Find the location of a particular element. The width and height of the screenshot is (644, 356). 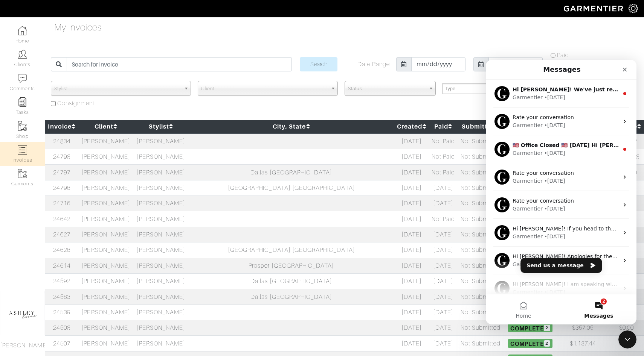

a: 24507 is located at coordinates (62, 344).